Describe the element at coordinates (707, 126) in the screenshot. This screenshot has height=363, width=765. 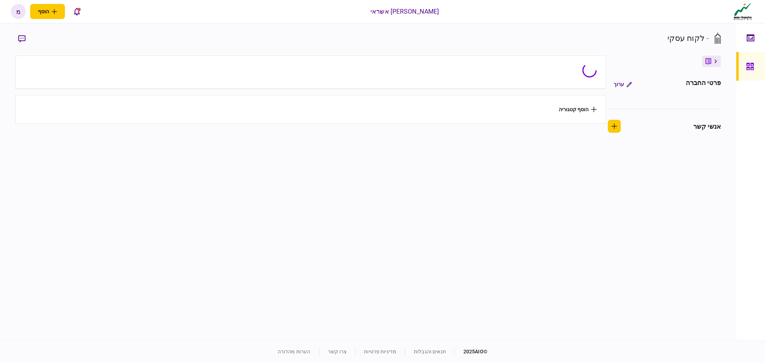
I see `div: אנשי קשר` at that location.